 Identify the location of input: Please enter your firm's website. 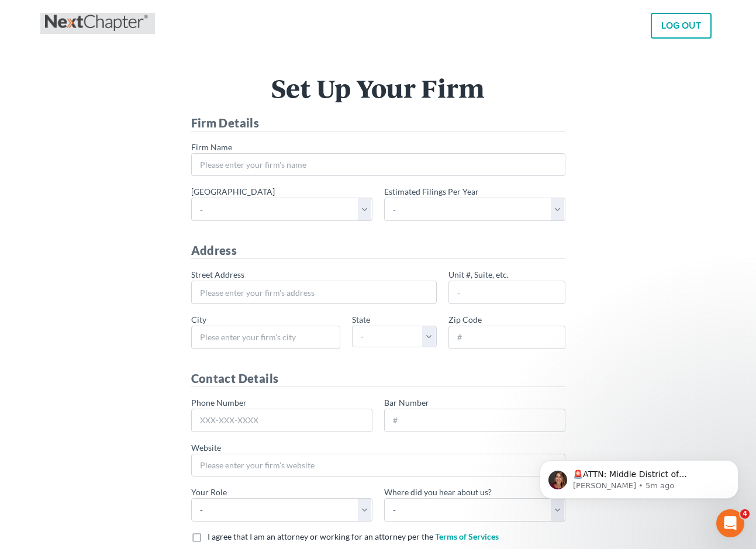
(378, 466).